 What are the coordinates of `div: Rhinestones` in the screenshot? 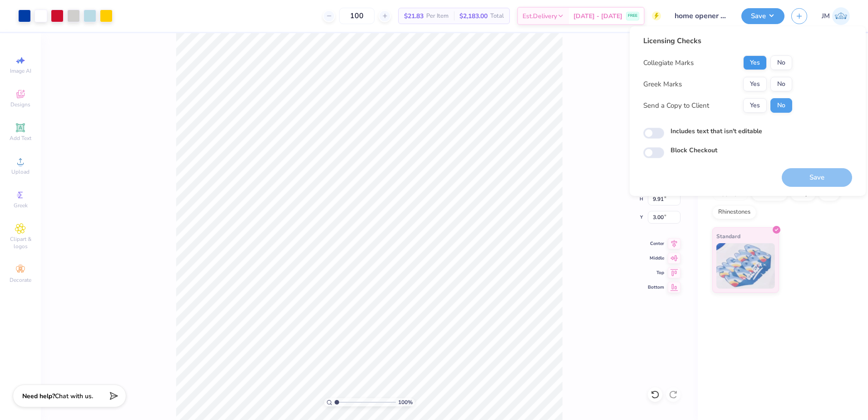 It's located at (734, 212).